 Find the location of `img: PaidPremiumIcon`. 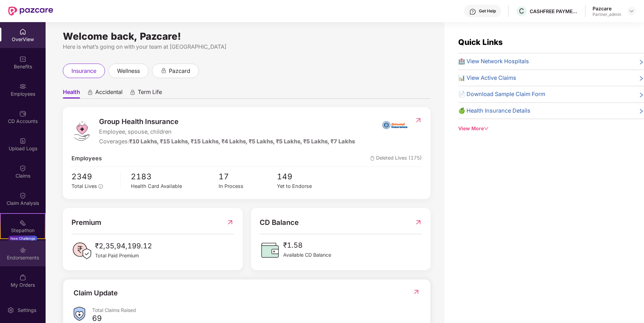

img: PaidPremiumIcon is located at coordinates (82, 251).